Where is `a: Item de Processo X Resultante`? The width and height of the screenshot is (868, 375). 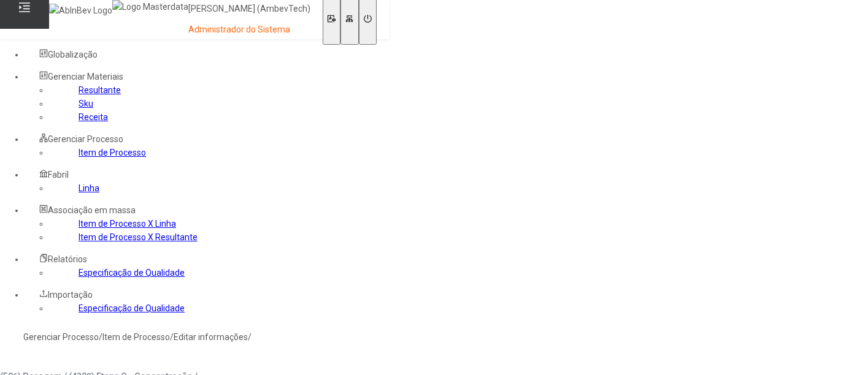 a: Item de Processo X Resultante is located at coordinates (138, 238).